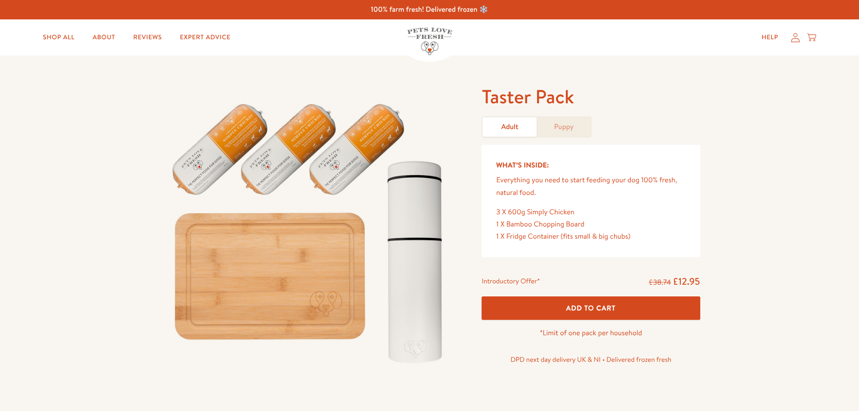  I want to click on a: Puppy, so click(563, 127).